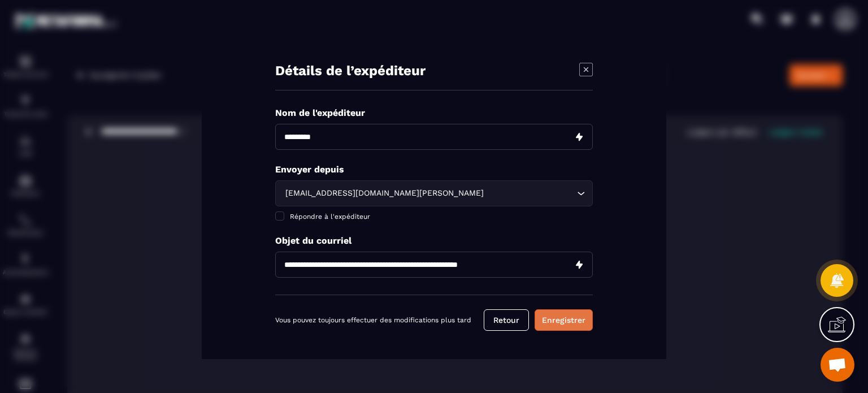 The height and width of the screenshot is (393, 868). Describe the element at coordinates (351, 71) in the screenshot. I see `h4: Détails de l’expéditeur` at that location.